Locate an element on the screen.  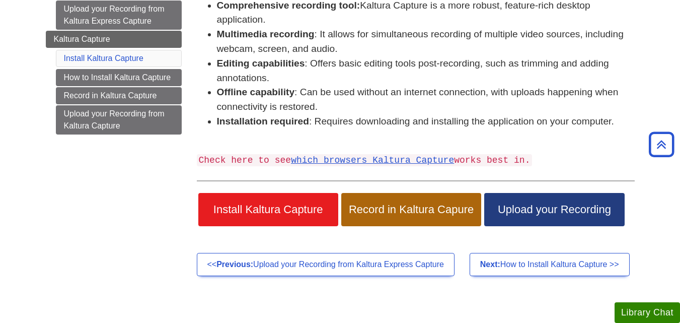
strong: Previous: is located at coordinates (235, 264).